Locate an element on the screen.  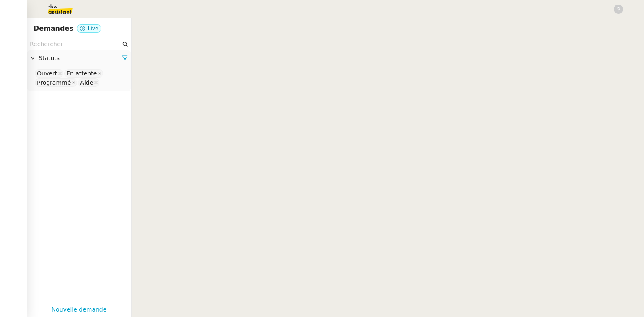
div: Programmé is located at coordinates (54, 83).